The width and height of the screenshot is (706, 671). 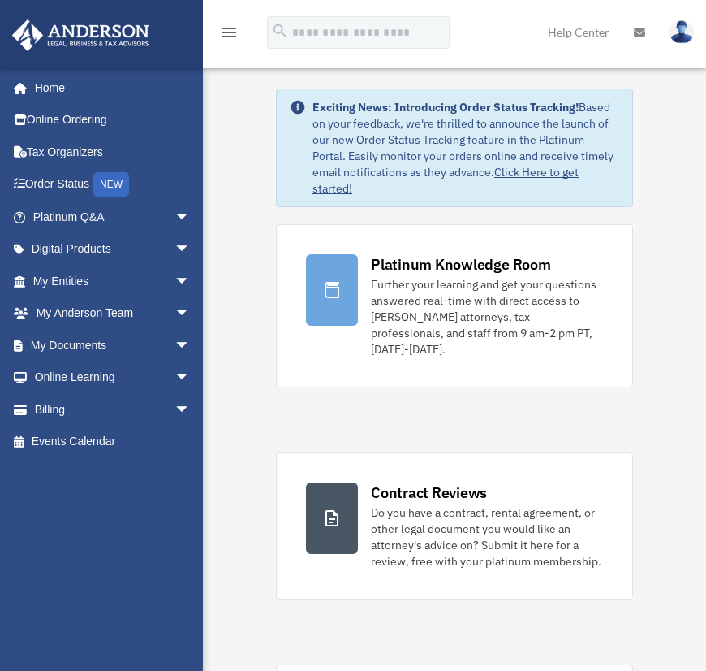 What do you see at coordinates (446, 180) in the screenshot?
I see `a: Click Here to get started!` at bounding box center [446, 180].